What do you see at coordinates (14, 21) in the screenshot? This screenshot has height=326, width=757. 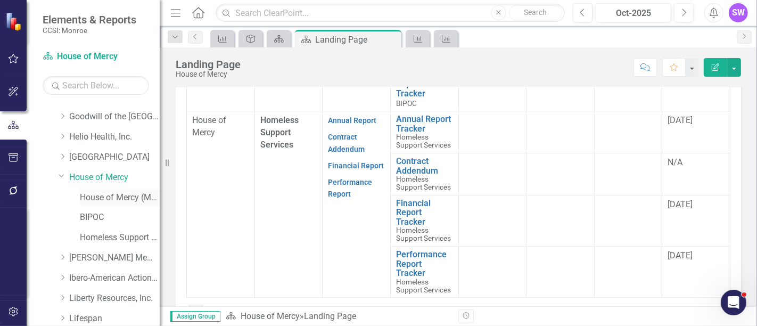 I see `img: ClearPoint Strategy` at bounding box center [14, 21].